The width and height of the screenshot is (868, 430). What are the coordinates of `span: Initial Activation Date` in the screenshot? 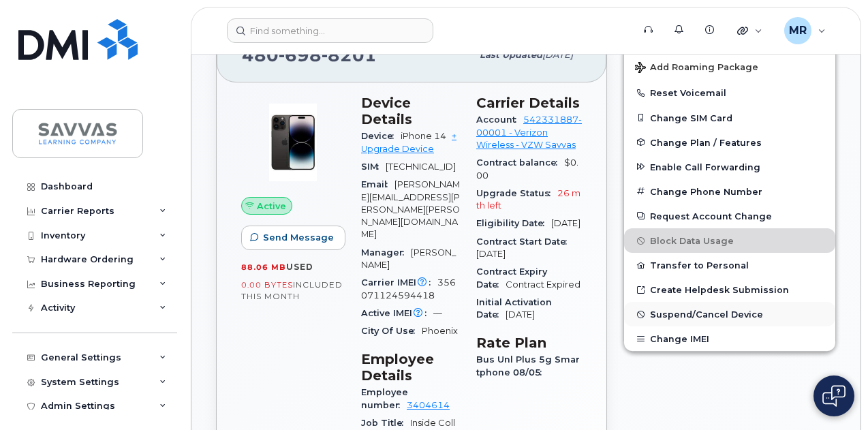 It's located at (514, 308).